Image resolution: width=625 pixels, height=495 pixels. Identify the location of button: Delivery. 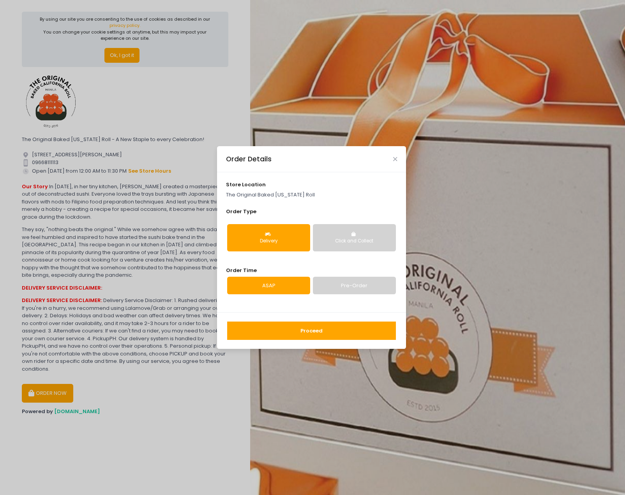
(268, 238).